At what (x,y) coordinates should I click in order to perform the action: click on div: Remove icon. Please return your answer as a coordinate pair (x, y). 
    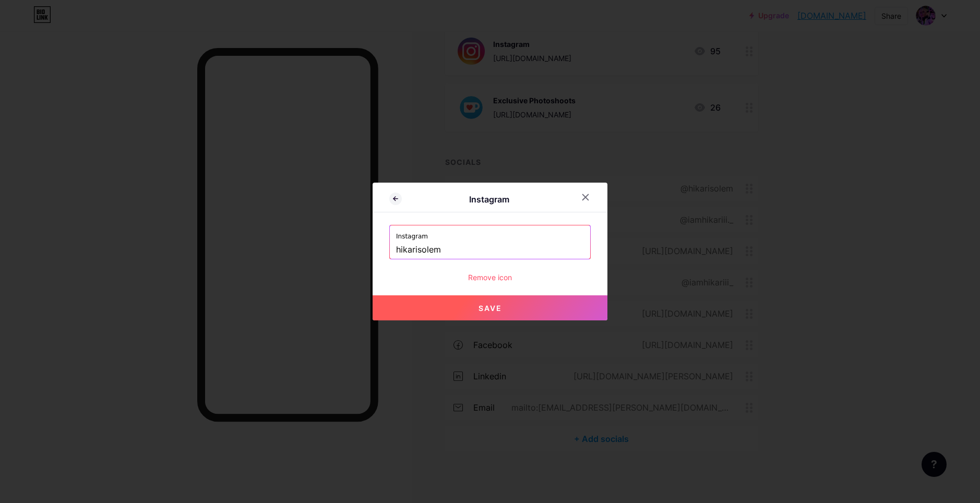
    Looking at the image, I should click on (490, 278).